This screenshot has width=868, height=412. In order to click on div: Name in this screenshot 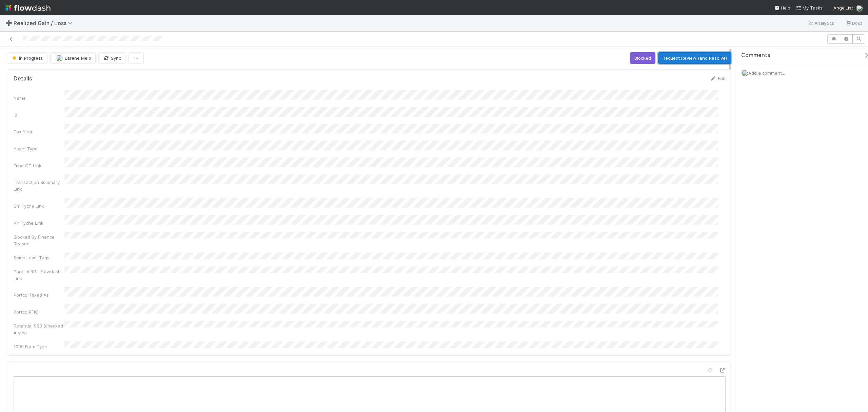, I will do `click(39, 98)`.